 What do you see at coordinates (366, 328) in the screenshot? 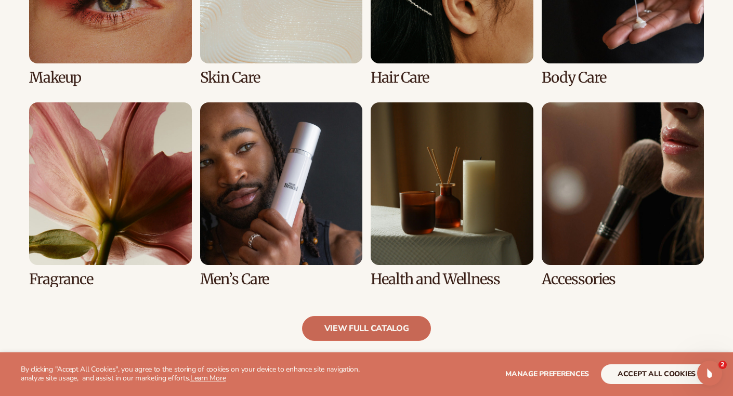
I see `a: view full catalog` at bounding box center [366, 328].